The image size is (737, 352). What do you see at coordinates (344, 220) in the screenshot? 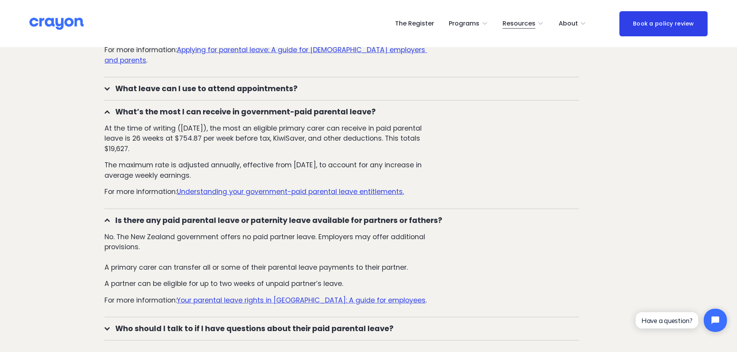
I see `span: Is there any paid parental leave or paternity leave available for partners or fathers?` at bounding box center [344, 220].